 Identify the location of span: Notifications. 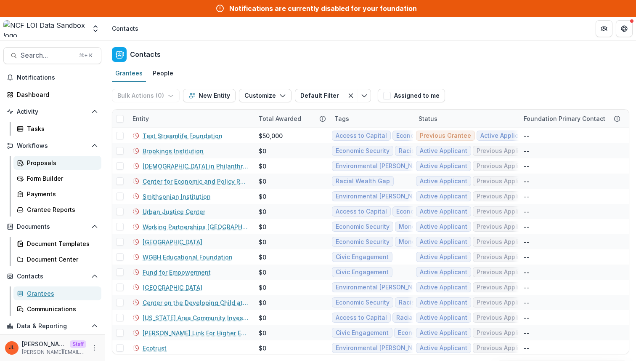
(57, 77).